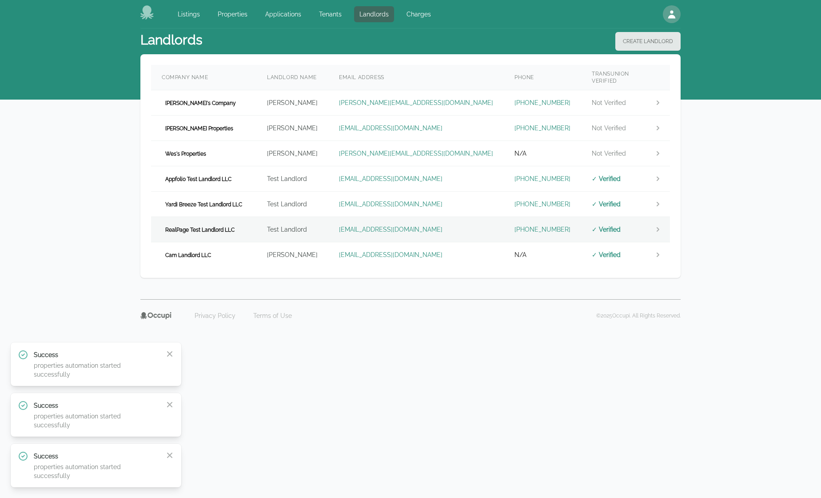 The image size is (821, 498). I want to click on span: RealPage Test Landlord LLC, so click(200, 230).